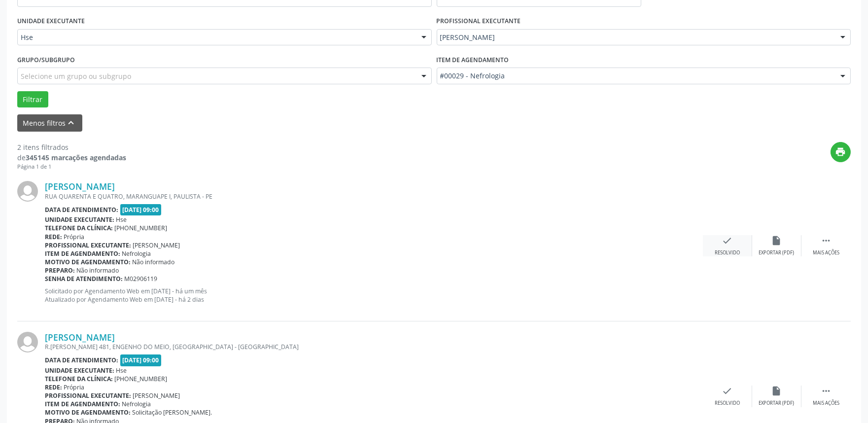 This screenshot has width=868, height=423. I want to click on label: PROFISSIONAL EXECUTANTE, so click(478, 22).